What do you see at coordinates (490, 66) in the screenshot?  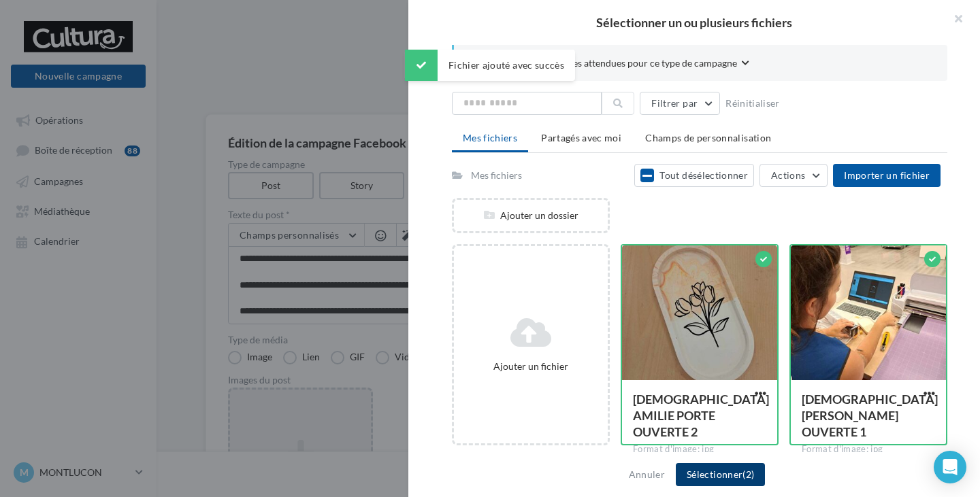 I see `div: Fichier ajouté avec succès` at bounding box center [490, 66].